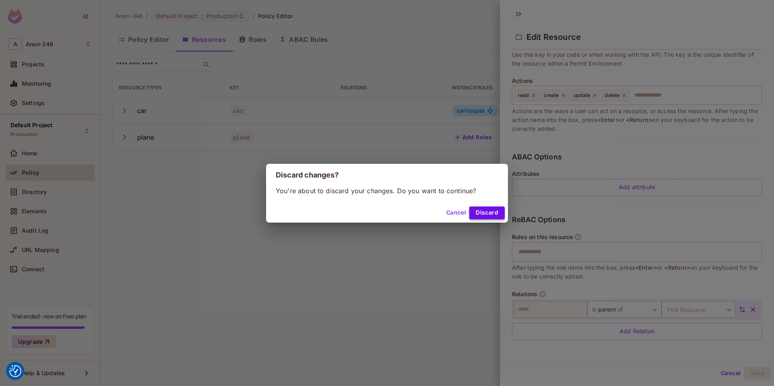 Image resolution: width=774 pixels, height=386 pixels. I want to click on button: Consent Preferences, so click(15, 372).